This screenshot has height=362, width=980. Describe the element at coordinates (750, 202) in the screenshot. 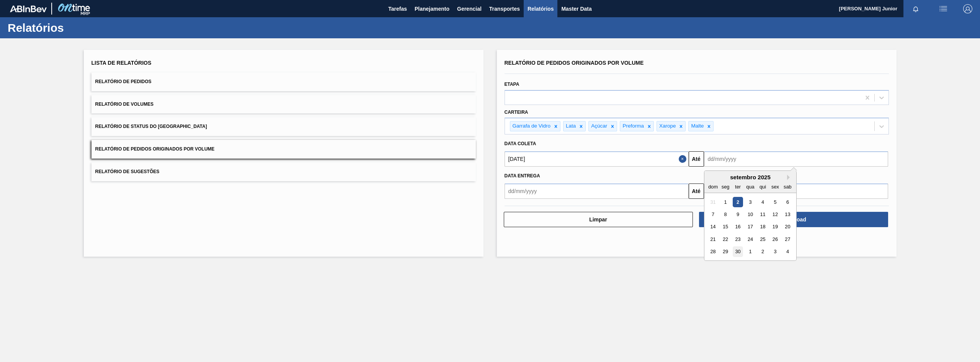

I see `div: Choose quarta-feira, 3 de setembro de 2025` at that location.